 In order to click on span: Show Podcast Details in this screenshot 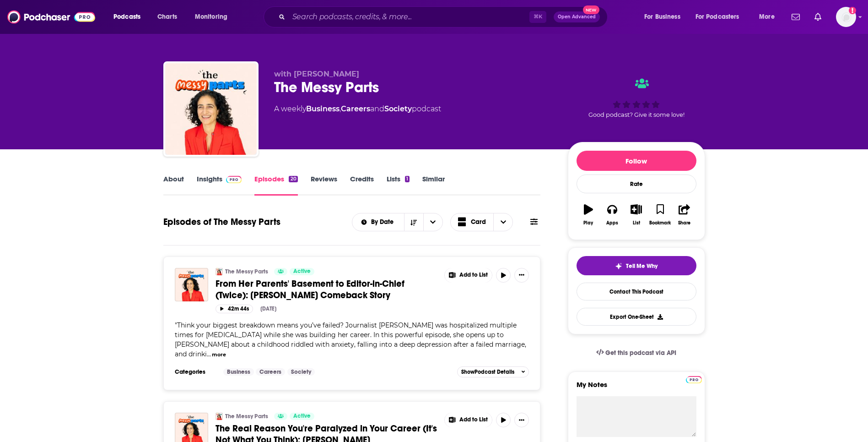, I will do `click(488, 371)`.